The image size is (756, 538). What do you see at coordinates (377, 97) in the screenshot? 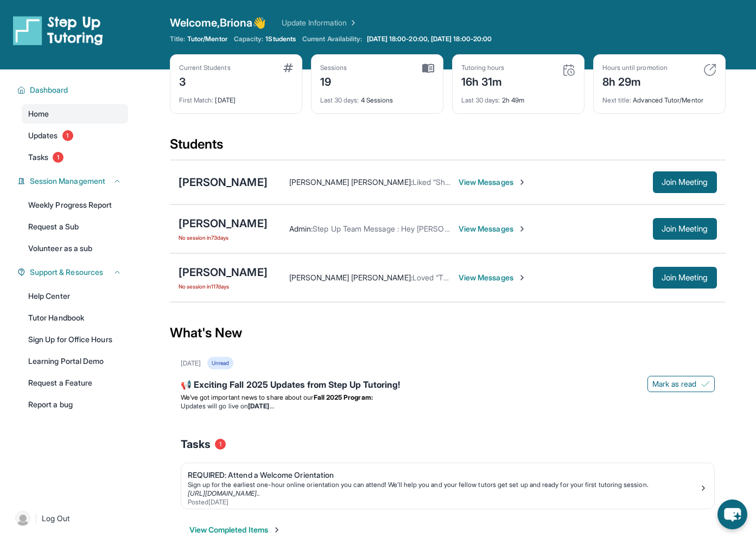
I see `div: 4 Sessions` at bounding box center [377, 97].